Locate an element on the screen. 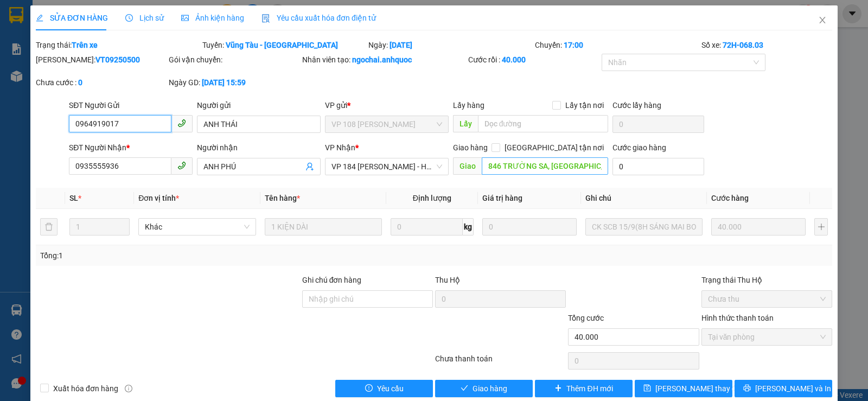 This screenshot has width=868, height=401. b: Trên xe is located at coordinates (84, 45).